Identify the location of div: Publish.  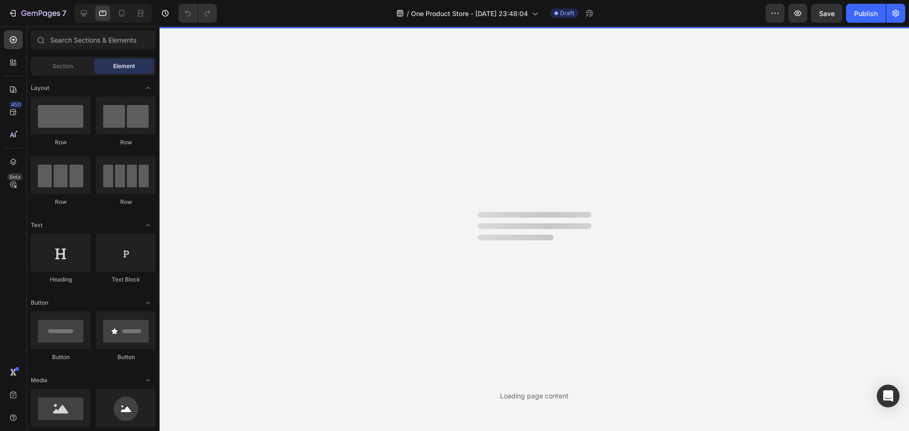
(866, 13).